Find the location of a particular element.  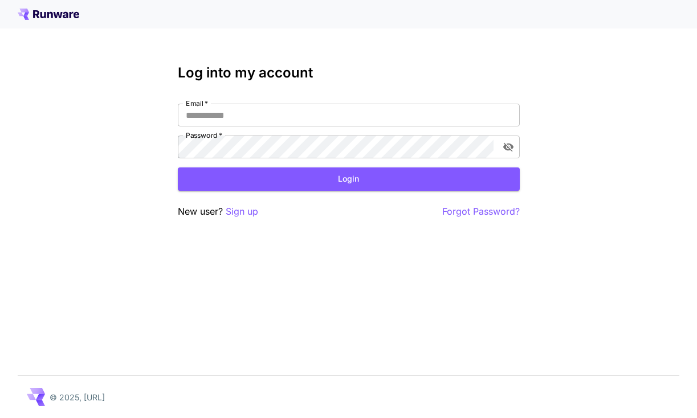

button: Forgot Password? is located at coordinates (481, 212).